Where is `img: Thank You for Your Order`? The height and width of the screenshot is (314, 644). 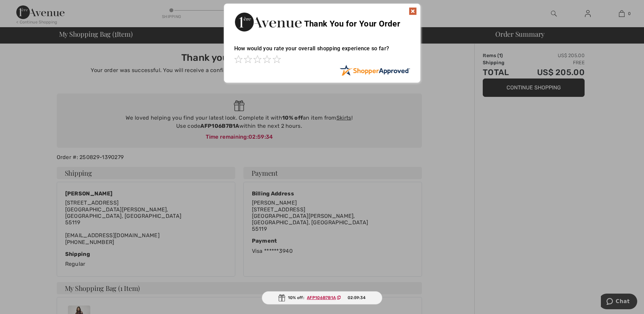
img: Thank You for Your Order is located at coordinates (268, 22).